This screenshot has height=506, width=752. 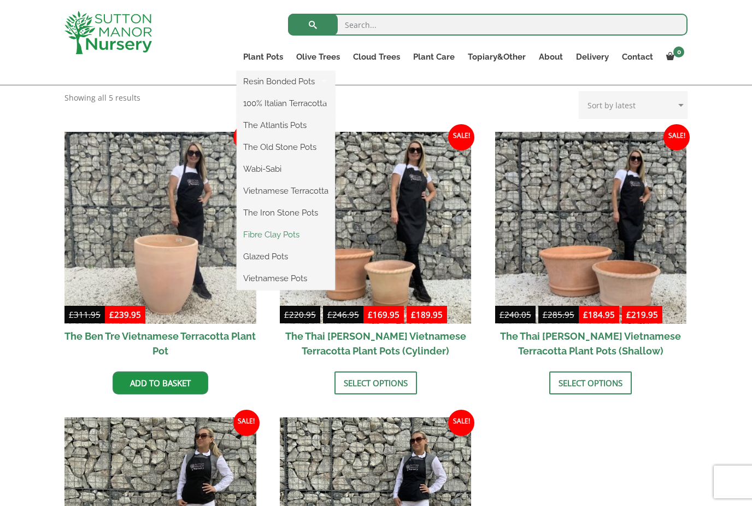 I want to click on bdi: 189.95, so click(x=427, y=314).